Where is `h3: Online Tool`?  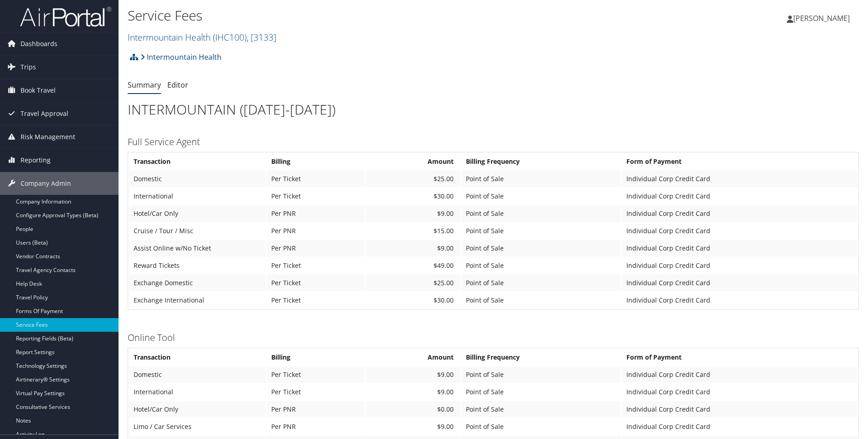
h3: Online Tool is located at coordinates (494, 338).